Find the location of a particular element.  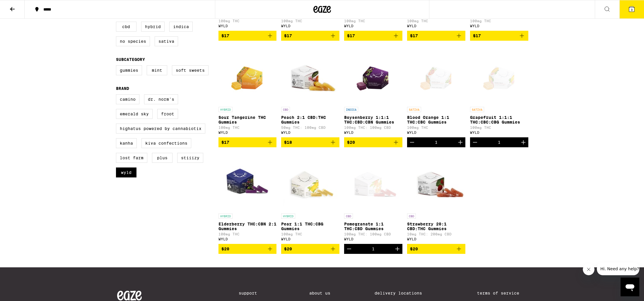

label: Gummies is located at coordinates (129, 70).